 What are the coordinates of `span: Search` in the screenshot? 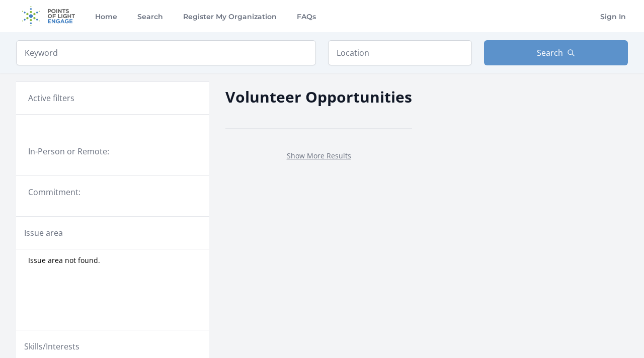 It's located at (550, 53).